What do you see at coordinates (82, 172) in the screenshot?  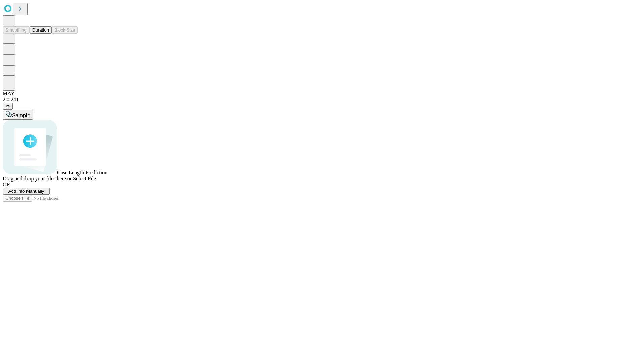 I see `span: Case Length Prediction` at bounding box center [82, 172].